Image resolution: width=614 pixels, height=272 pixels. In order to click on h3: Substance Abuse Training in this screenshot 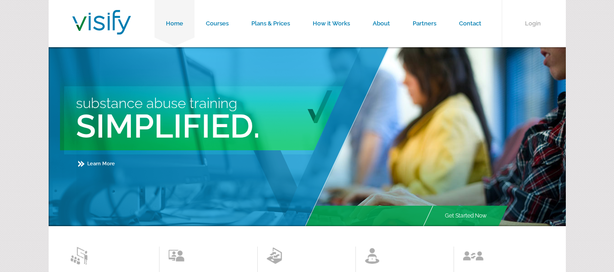, I will do `click(233, 103)`.